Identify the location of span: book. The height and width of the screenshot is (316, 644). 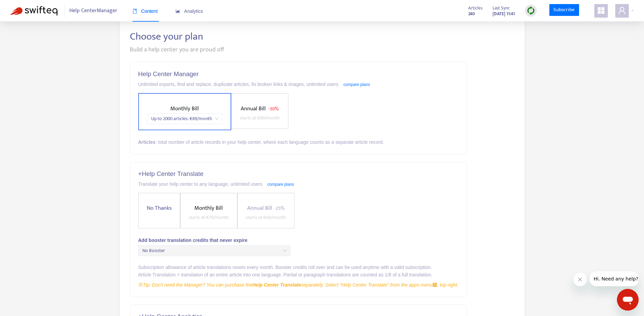
(135, 11).